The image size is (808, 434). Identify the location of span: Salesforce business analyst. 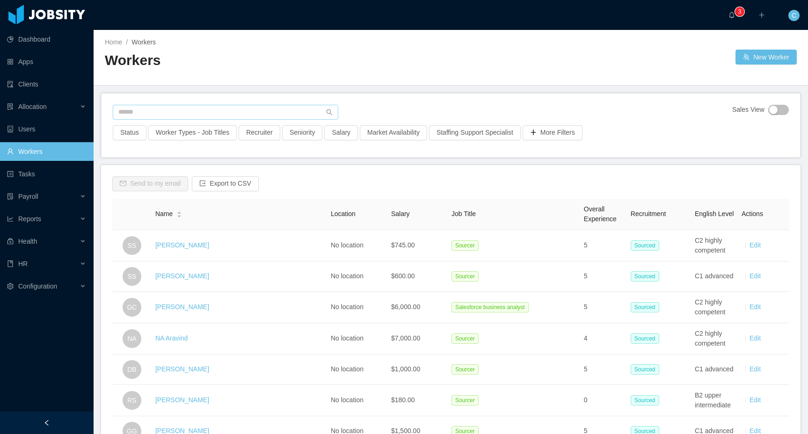
(490, 307).